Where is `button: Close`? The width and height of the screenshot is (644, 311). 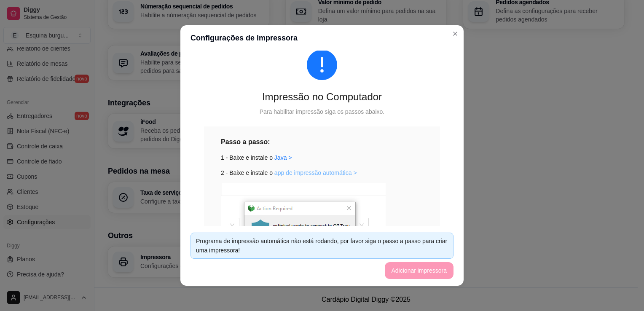
button: Close is located at coordinates (455, 34).